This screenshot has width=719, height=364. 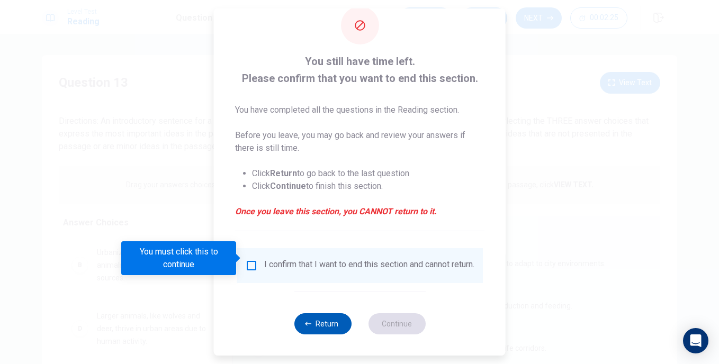 What do you see at coordinates (360, 70) in the screenshot?
I see `span: You still have time left. Please confirm that you want to end this section.` at bounding box center [360, 70].